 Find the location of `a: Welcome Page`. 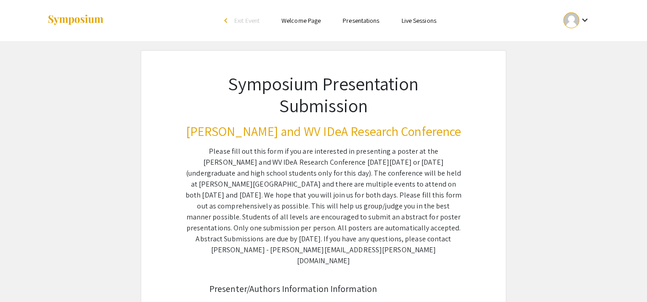

a: Welcome Page is located at coordinates (301, 21).